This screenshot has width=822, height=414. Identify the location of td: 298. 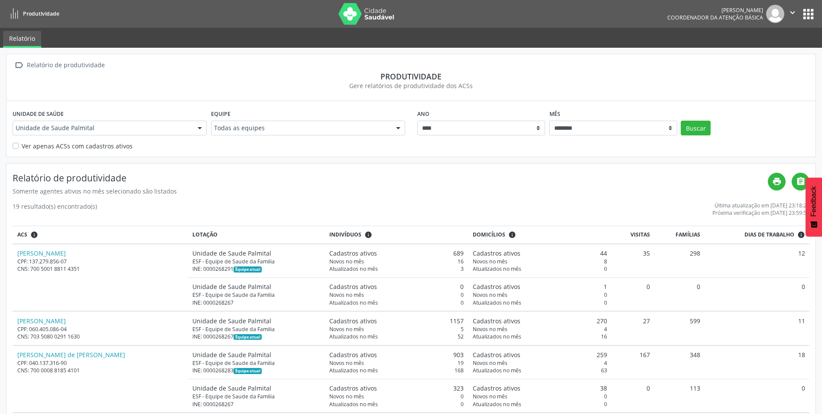
(680, 260).